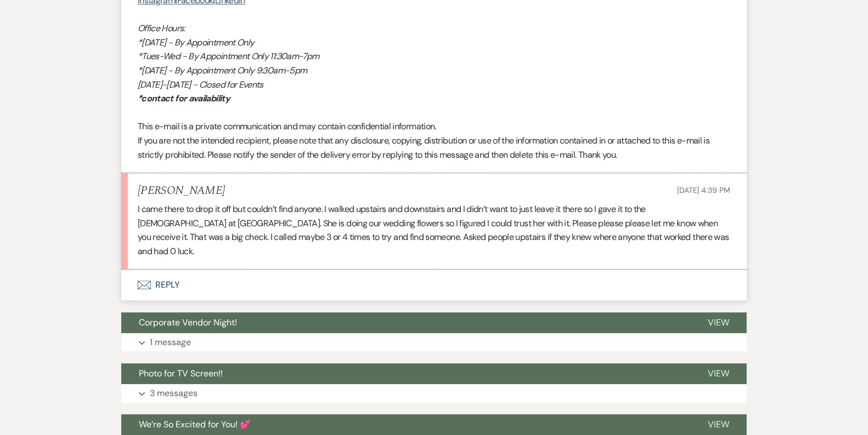 The width and height of the screenshot is (868, 435). Describe the element at coordinates (434, 343) in the screenshot. I see `button: 1 message` at that location.